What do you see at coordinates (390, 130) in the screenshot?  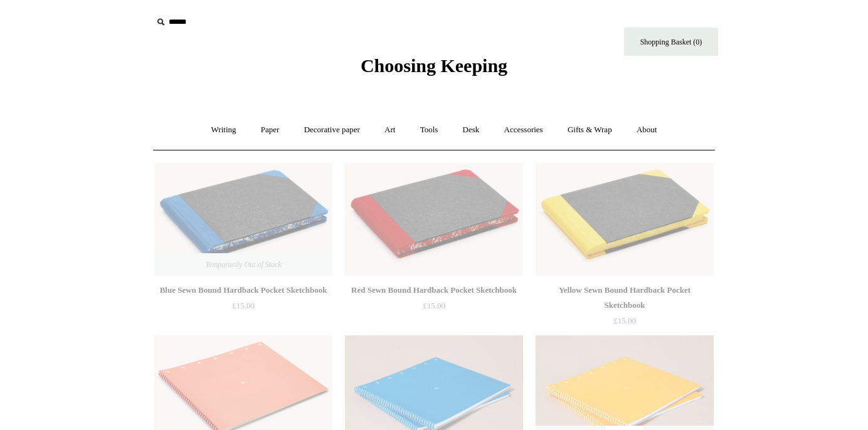 I see `a: Art` at bounding box center [390, 130].